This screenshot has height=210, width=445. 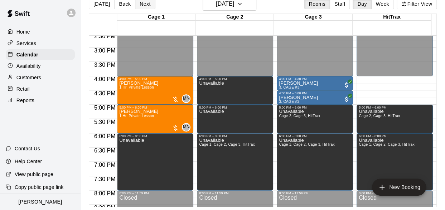 I want to click on p: Calendar, so click(x=27, y=55).